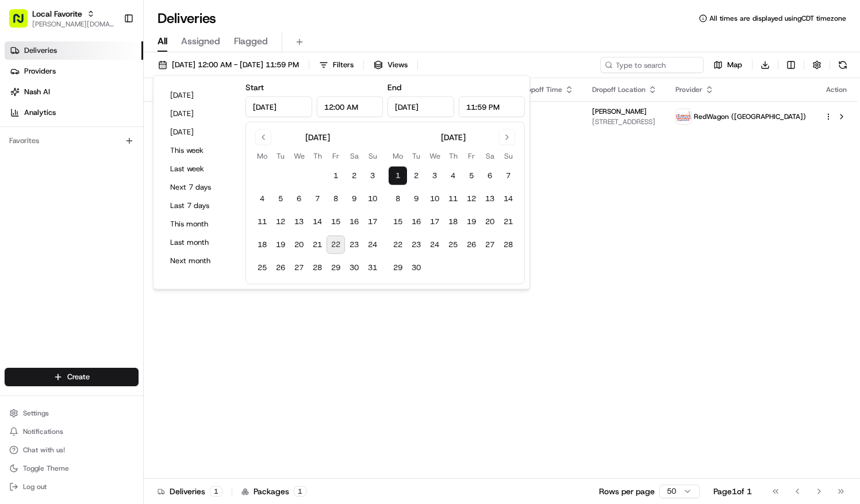 This screenshot has height=504, width=860. What do you see at coordinates (843, 65) in the screenshot?
I see `button: Refresh` at bounding box center [843, 65].